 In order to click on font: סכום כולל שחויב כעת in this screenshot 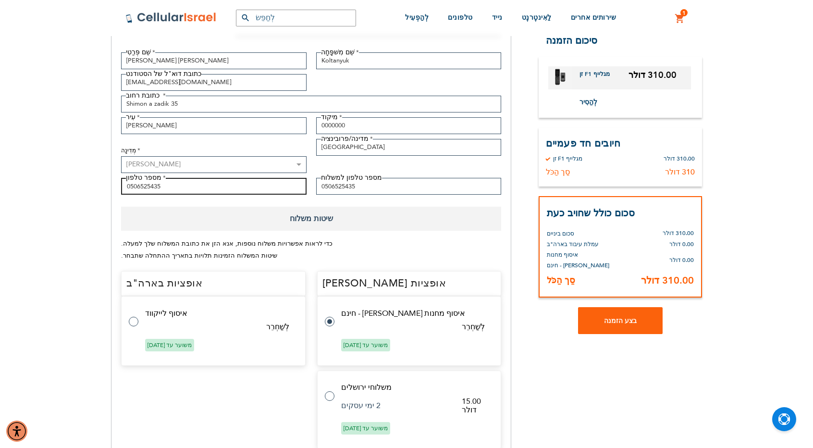, I will do `click(590, 213)`.